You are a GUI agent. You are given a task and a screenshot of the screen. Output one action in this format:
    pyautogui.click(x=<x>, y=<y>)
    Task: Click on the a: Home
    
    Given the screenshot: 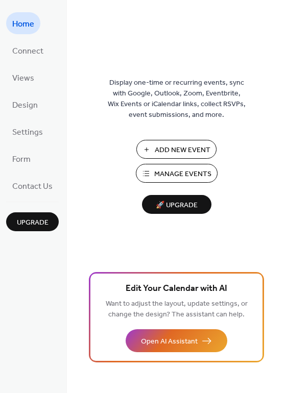 What is the action you would take?
    pyautogui.click(x=23, y=23)
    